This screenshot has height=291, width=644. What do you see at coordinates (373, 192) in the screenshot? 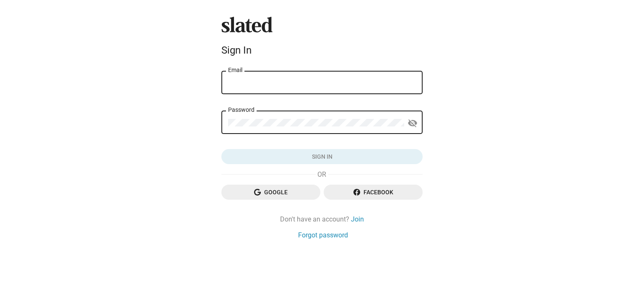
I see `span: Facebook` at bounding box center [373, 192].